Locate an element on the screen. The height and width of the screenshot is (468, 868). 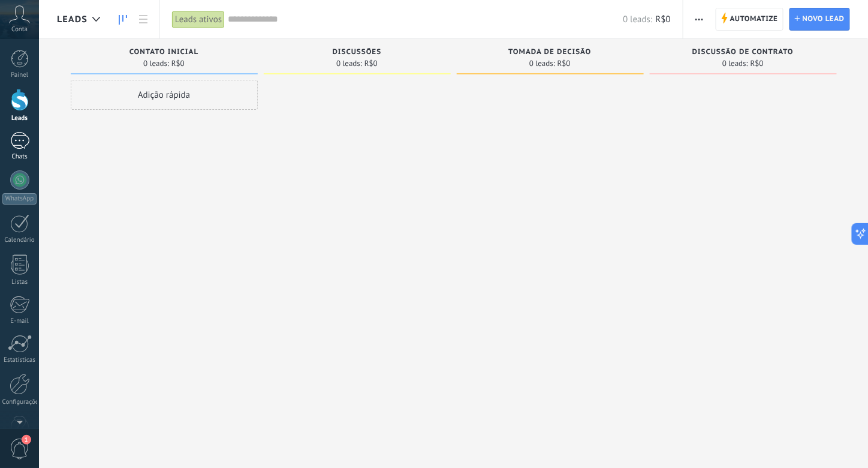
span: Contato inicial is located at coordinates (164, 52).